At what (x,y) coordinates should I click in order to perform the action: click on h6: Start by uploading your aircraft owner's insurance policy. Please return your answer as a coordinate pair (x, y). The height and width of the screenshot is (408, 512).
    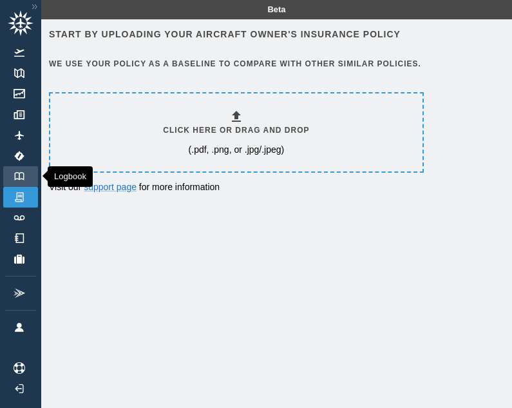
    Looking at the image, I should click on (235, 34).